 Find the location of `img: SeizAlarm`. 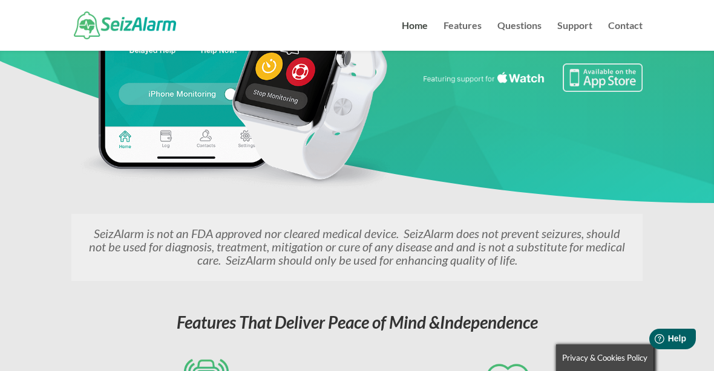

img: SeizAlarm is located at coordinates (125, 25).